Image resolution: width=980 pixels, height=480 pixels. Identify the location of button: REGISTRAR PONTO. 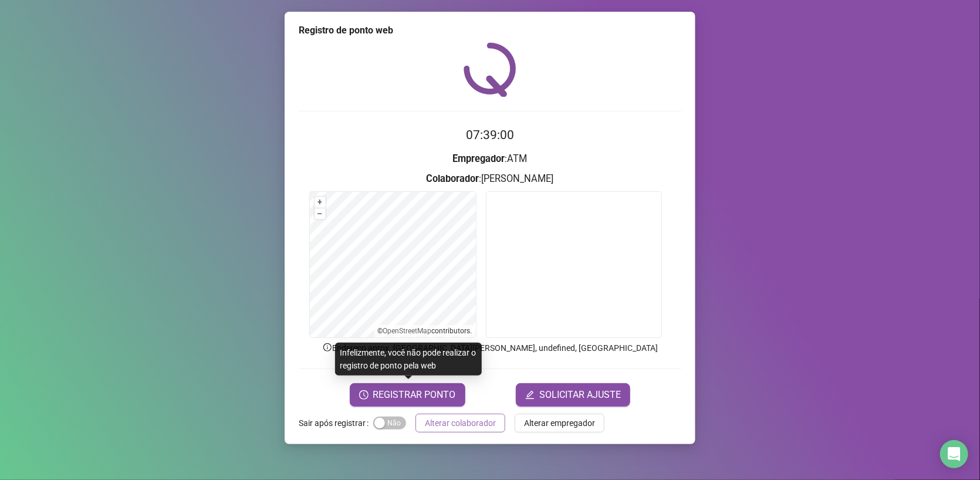
(407, 395).